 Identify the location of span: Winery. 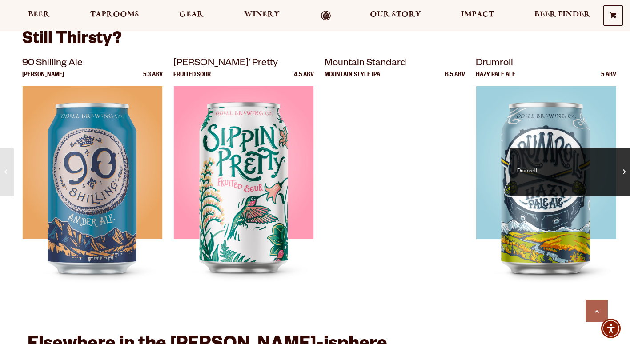
(262, 15).